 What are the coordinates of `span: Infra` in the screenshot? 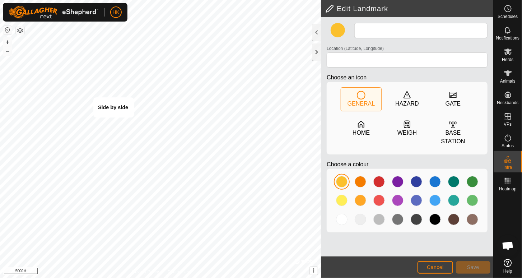 It's located at (508, 167).